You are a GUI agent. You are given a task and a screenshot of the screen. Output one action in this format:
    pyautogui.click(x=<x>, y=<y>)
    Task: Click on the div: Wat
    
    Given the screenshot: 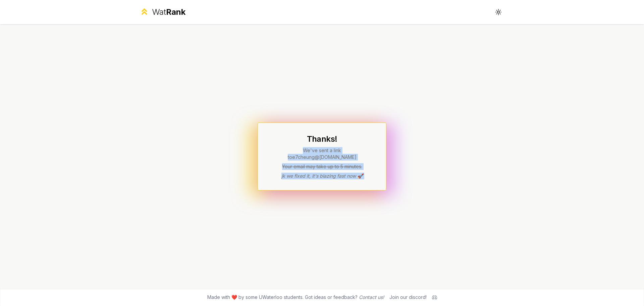 What is the action you would take?
    pyautogui.click(x=169, y=12)
    